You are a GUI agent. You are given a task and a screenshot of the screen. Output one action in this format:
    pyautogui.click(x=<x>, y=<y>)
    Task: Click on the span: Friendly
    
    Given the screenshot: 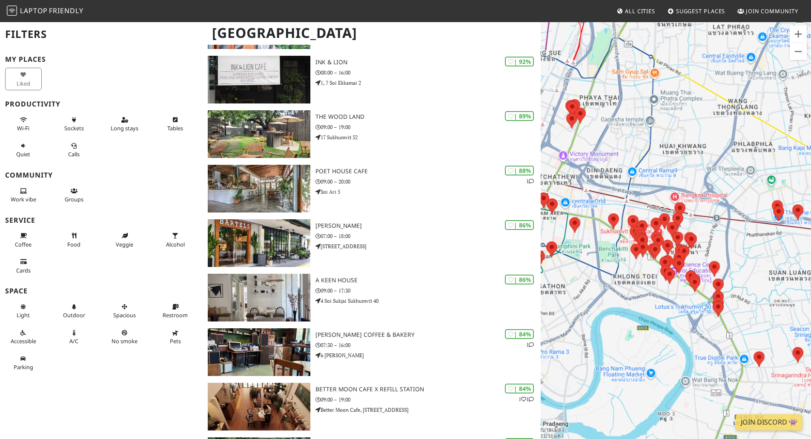 What is the action you would take?
    pyautogui.click(x=66, y=11)
    